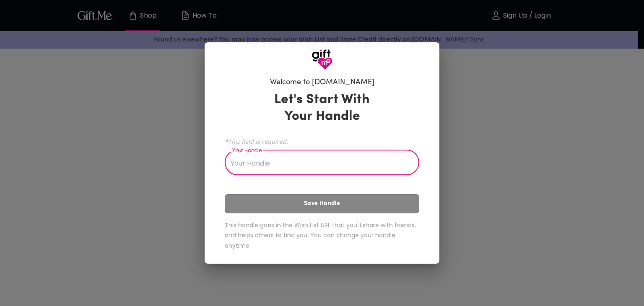  What do you see at coordinates (322, 60) in the screenshot?
I see `img: GiftMe Logo` at bounding box center [322, 60].